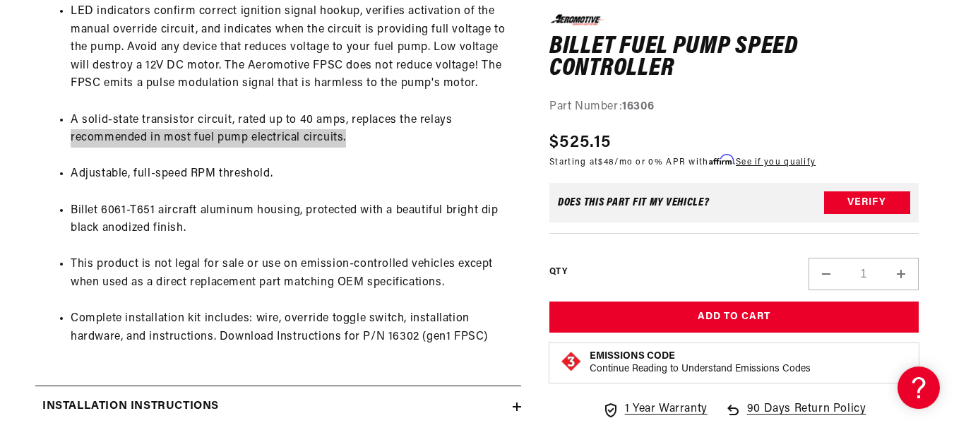  What do you see at coordinates (633, 203) in the screenshot?
I see `div: Does This part fit My vehicle?` at bounding box center [633, 203].